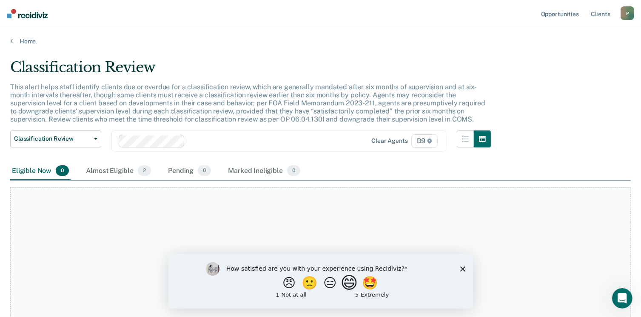  Describe the element at coordinates (142, 29) in the screenshot. I see `button: 2` at that location.